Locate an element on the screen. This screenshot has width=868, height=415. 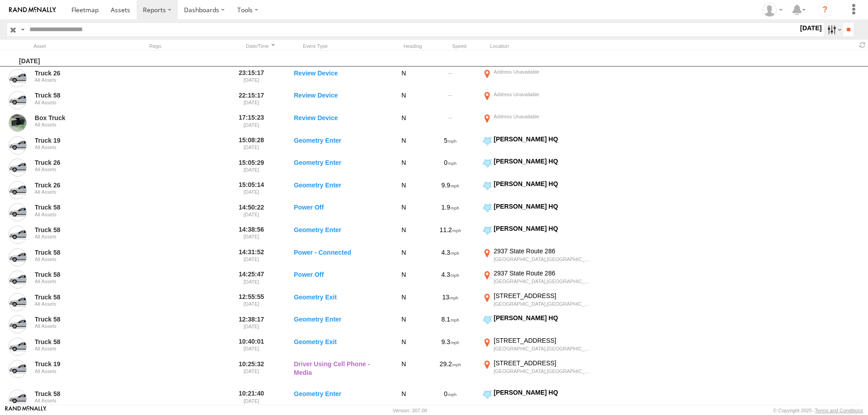
div: 9.9 is located at coordinates (450, 190).